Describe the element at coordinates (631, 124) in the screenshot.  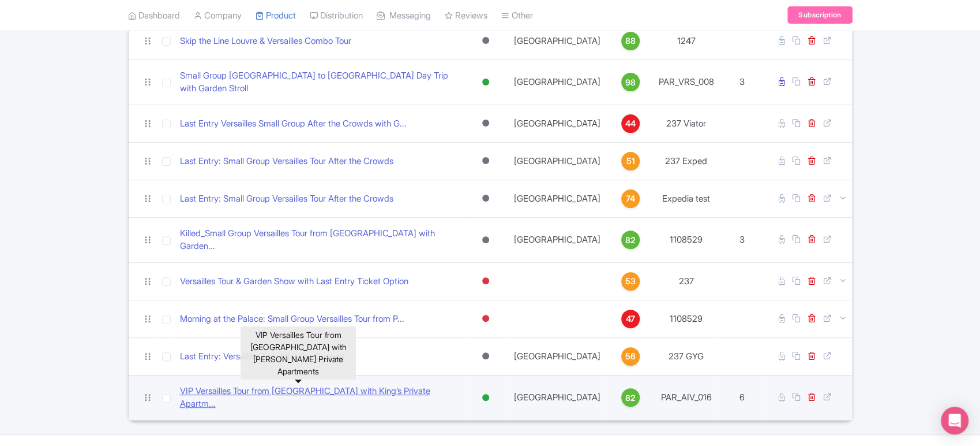
I see `span: 44` at that location.